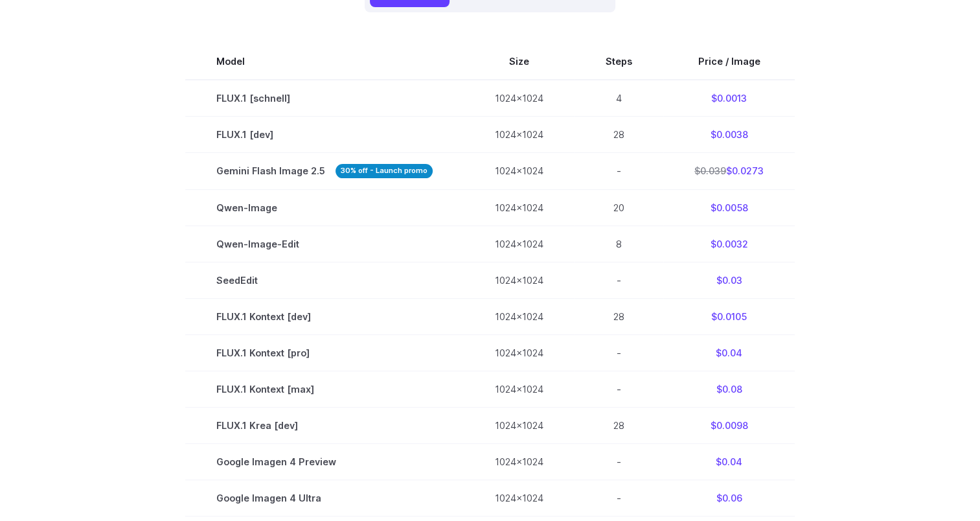 Image resolution: width=980 pixels, height=521 pixels. I want to click on td: FLUX.1 Kontext [dev], so click(324, 316).